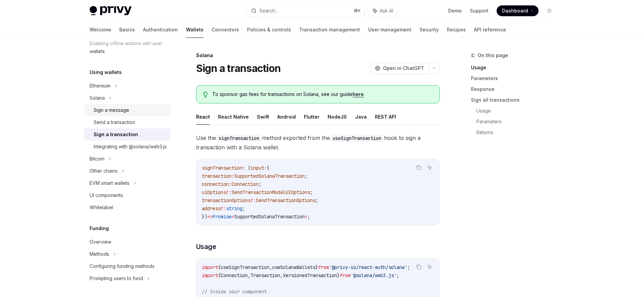  What do you see at coordinates (519, 132) in the screenshot?
I see `a: Returns` at bounding box center [519, 132].